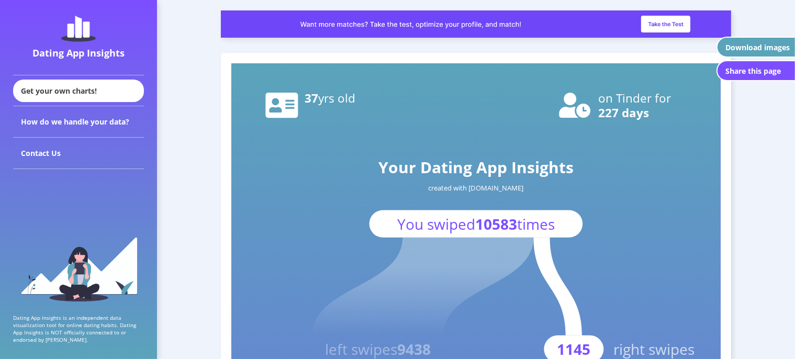  What do you see at coordinates (654, 349) in the screenshot?
I see `text: right swipes` at bounding box center [654, 349].